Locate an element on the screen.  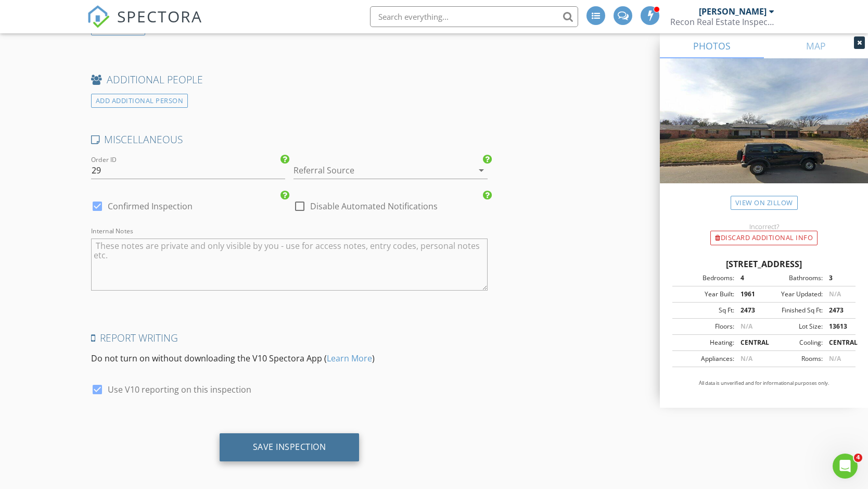
a: Learn More is located at coordinates (349, 358).